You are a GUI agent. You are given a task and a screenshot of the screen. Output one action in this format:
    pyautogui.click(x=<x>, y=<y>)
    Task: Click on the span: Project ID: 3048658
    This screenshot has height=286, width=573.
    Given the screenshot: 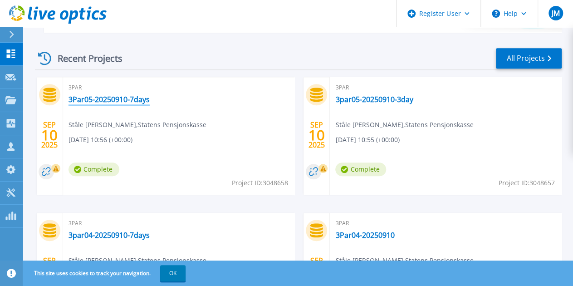 What is the action you would take?
    pyautogui.click(x=259, y=183)
    